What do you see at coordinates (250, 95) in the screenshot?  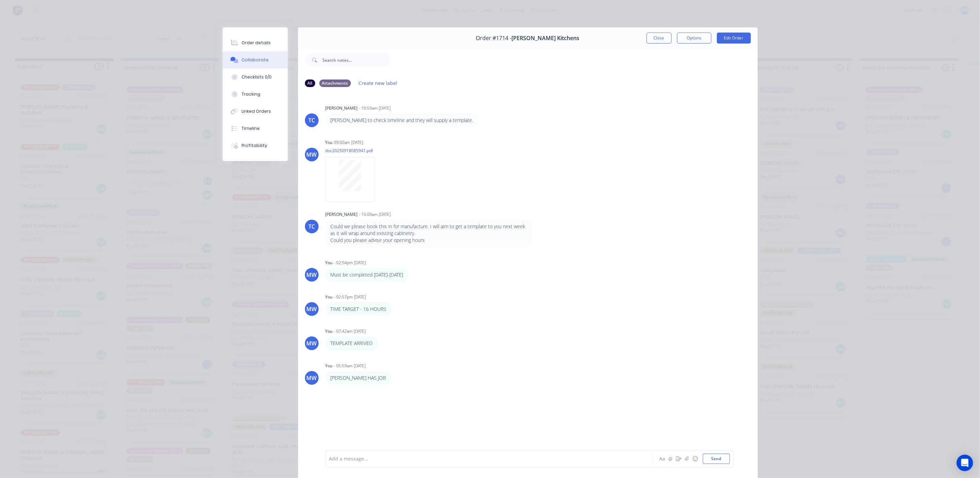 I see `div: Tracking` at bounding box center [250, 95].